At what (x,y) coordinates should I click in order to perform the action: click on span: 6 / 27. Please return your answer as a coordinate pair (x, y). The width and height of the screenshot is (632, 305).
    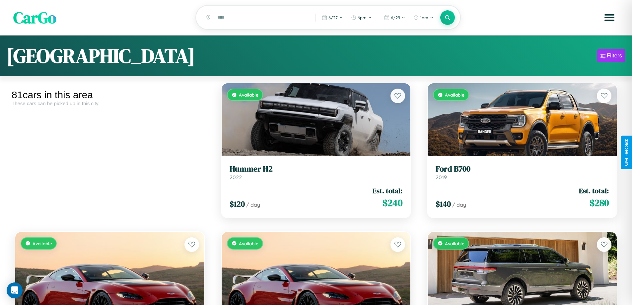
    Looking at the image, I should click on (333, 18).